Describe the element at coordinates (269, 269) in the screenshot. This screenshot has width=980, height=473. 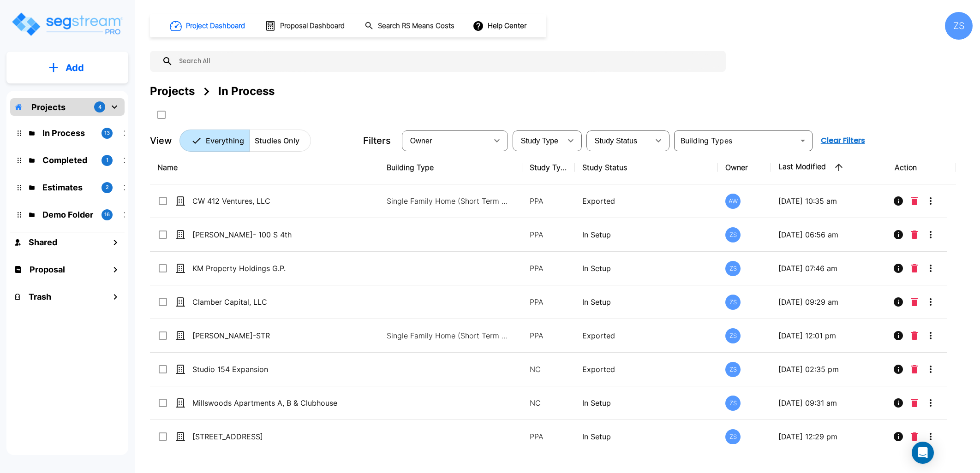
I see `p: KM Property Holdings G.P.` at that location.